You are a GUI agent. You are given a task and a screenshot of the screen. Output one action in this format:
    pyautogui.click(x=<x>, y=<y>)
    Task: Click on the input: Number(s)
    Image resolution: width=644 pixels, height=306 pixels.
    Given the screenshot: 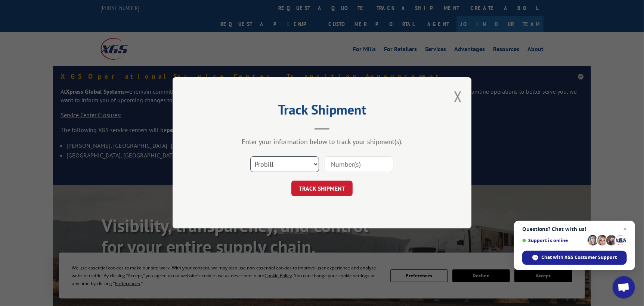 What is the action you would take?
    pyautogui.click(x=359, y=165)
    